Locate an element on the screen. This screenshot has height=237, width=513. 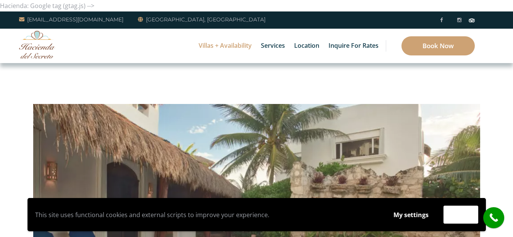
img: Tripadvisor_logomark.svg is located at coordinates (472, 20).